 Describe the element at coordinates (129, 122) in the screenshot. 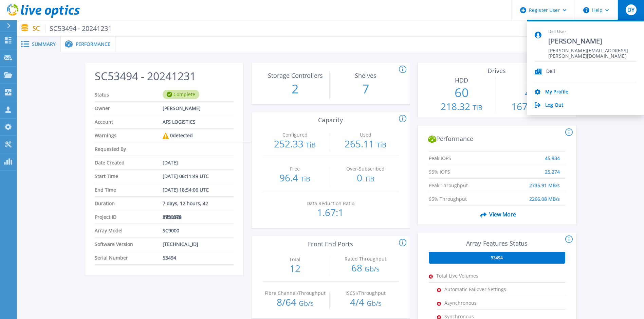

I see `span: Account` at that location.